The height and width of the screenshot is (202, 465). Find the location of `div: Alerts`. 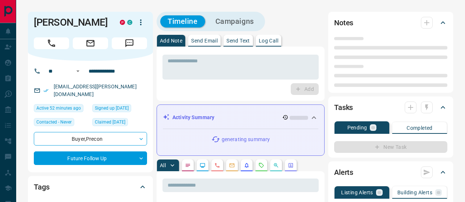

div: Alerts is located at coordinates (391, 173).